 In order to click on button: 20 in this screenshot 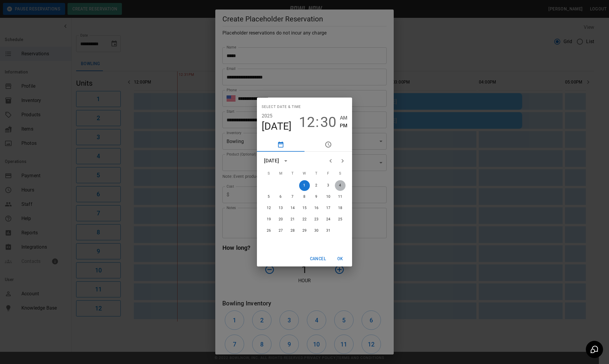, I will do `click(281, 219)`.